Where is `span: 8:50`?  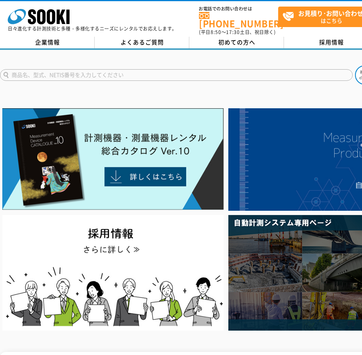
span: 8:50 is located at coordinates (216, 32).